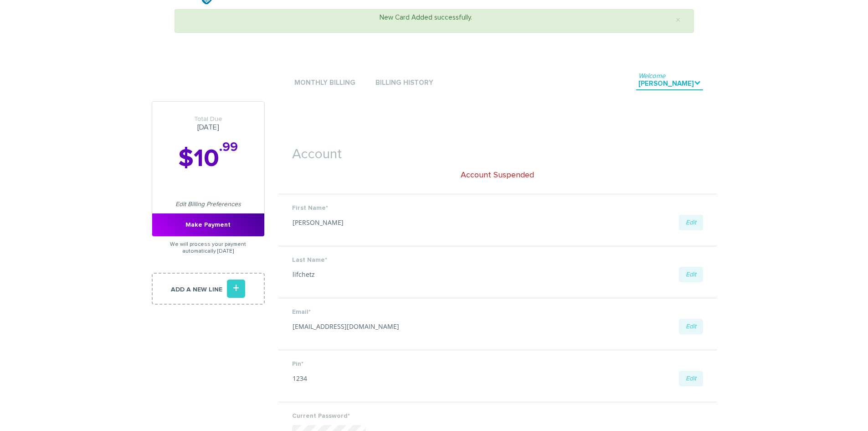  What do you see at coordinates (497, 149) in the screenshot?
I see `h1: Account` at bounding box center [497, 149].